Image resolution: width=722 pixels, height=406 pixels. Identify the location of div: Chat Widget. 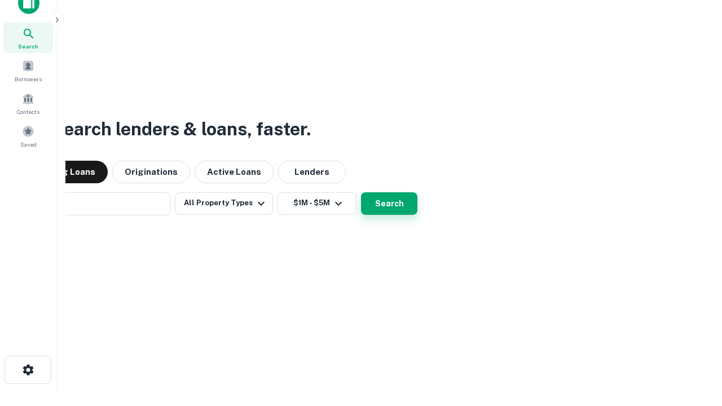
(693, 307).